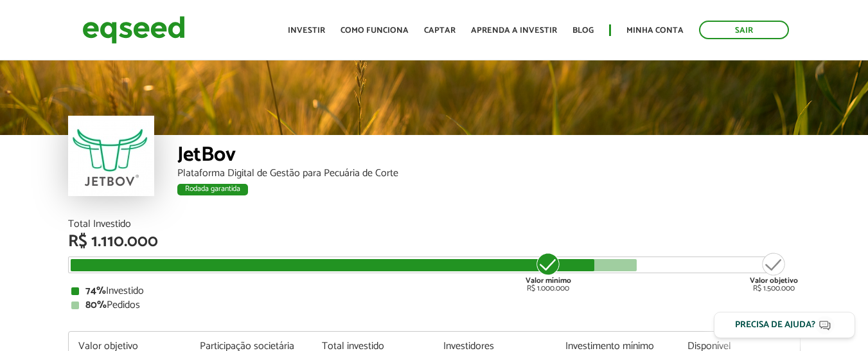  What do you see at coordinates (95, 291) in the screenshot?
I see `strong: 74%` at bounding box center [95, 291].